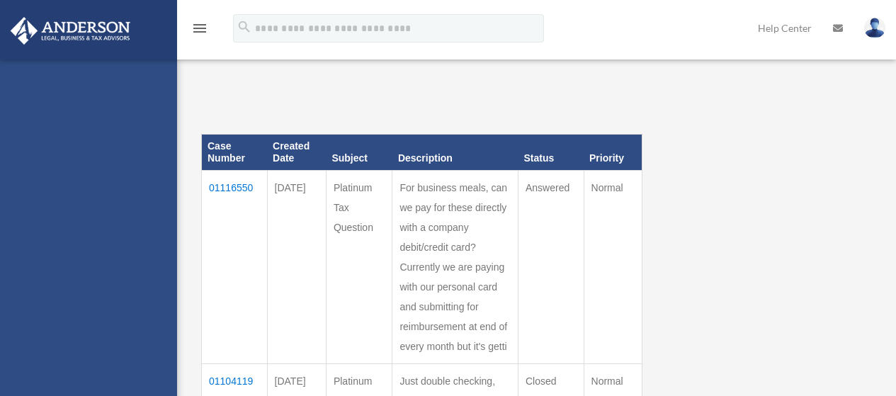 Image resolution: width=896 pixels, height=396 pixels. What do you see at coordinates (296, 152) in the screenshot?
I see `th: Created Date` at bounding box center [296, 152].